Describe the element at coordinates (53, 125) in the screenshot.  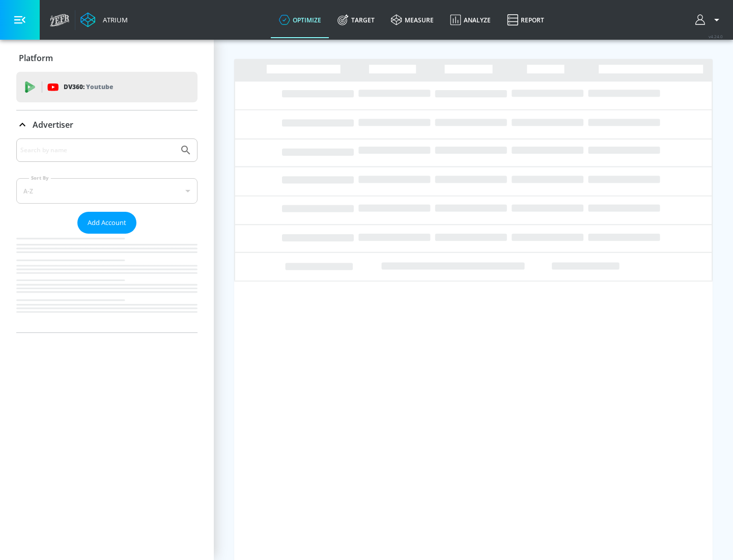
I see `p: Advertiser` at that location.